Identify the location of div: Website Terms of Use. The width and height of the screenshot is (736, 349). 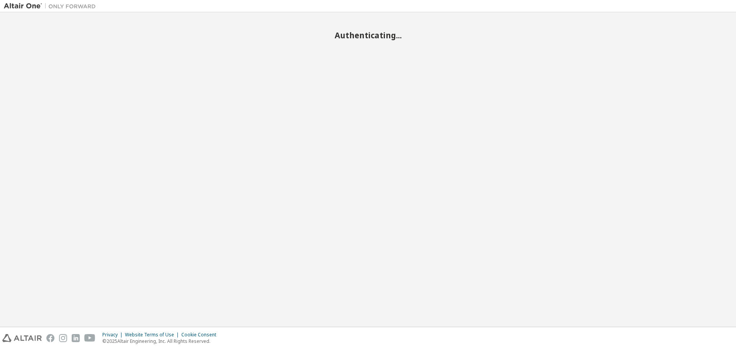
(153, 335).